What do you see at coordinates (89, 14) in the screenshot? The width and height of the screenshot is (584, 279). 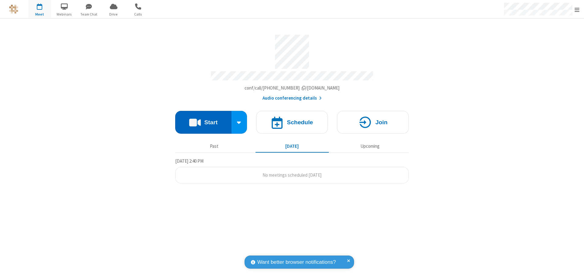 I see `span: Team Chat` at bounding box center [89, 14].